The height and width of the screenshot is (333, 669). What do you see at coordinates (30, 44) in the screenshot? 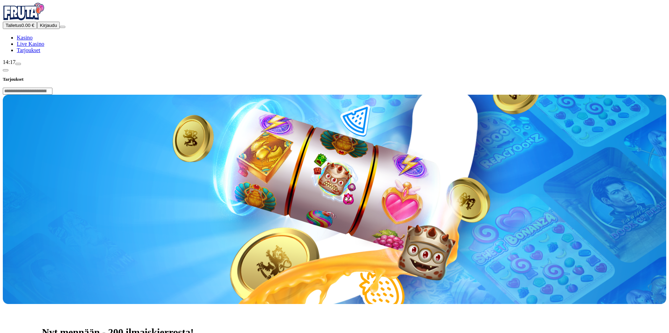
I see `a: Live Kasino` at bounding box center [30, 44].